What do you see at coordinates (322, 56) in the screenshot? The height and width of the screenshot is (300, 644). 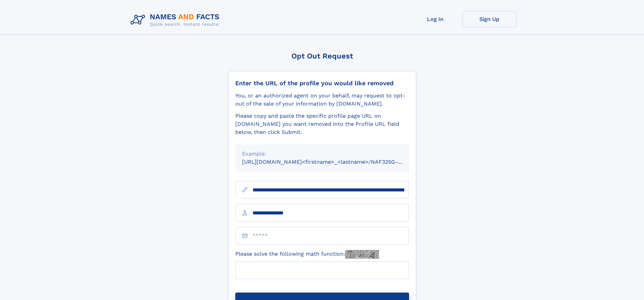 I see `div: Opt Out Request` at bounding box center [322, 56].